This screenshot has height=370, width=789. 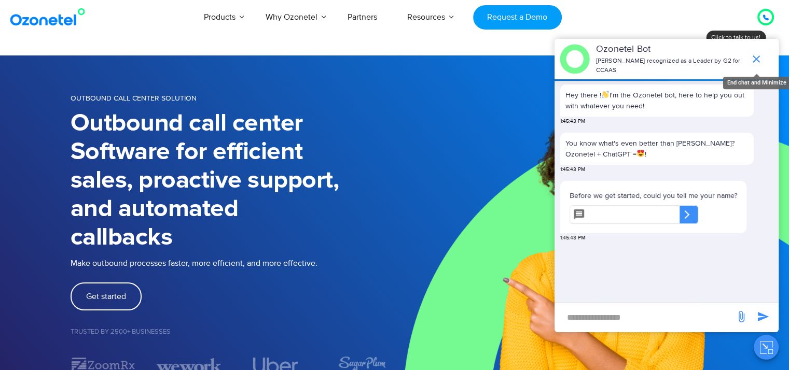 I want to click on p: Before we get started, could you tell me your name?, so click(x=653, y=195).